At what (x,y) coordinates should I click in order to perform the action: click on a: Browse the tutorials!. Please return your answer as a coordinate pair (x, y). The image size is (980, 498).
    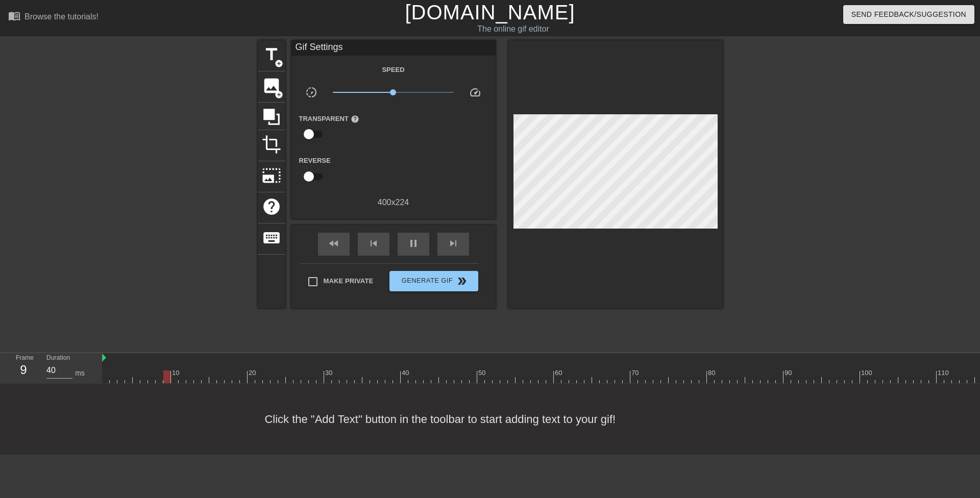
    Looking at the image, I should click on (53, 17).